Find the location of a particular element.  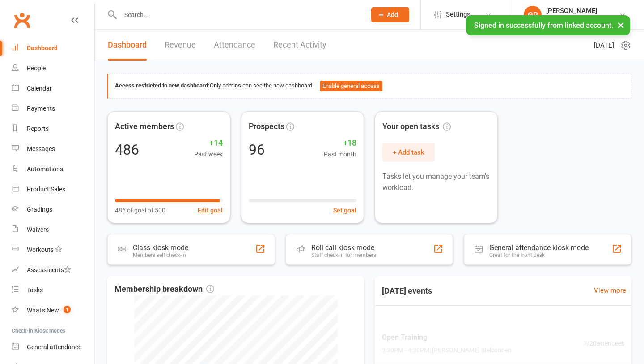

div: General attendance is located at coordinates (54, 346).